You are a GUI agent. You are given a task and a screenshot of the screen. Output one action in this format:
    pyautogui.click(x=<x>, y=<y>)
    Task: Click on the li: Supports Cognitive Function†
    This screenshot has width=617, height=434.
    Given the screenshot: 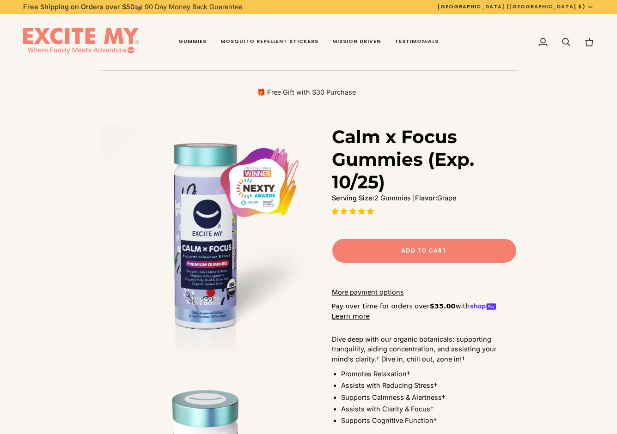 What is the action you would take?
    pyautogui.click(x=429, y=421)
    